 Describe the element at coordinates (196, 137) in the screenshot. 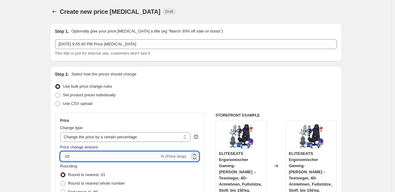

I see `div: help` at that location.